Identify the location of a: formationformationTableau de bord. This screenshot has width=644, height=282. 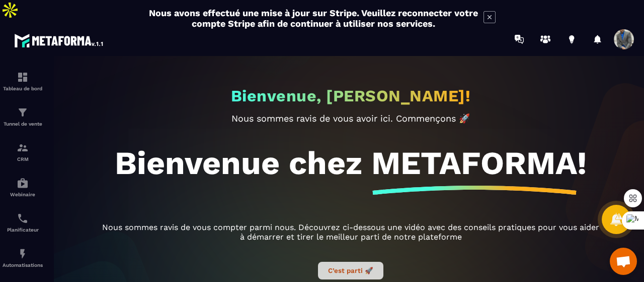
(22, 81).